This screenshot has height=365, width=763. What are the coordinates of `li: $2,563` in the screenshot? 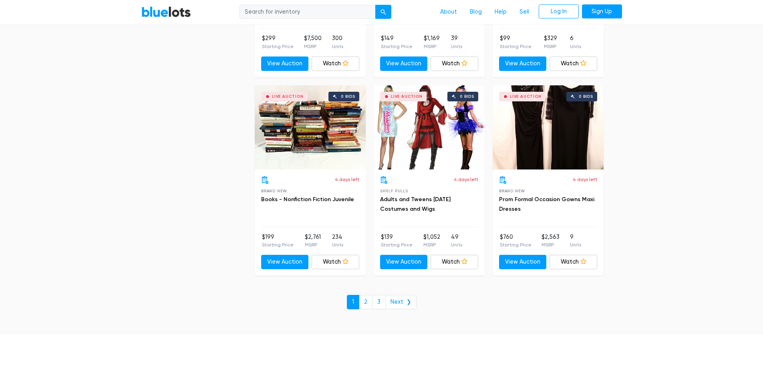 It's located at (550, 241).